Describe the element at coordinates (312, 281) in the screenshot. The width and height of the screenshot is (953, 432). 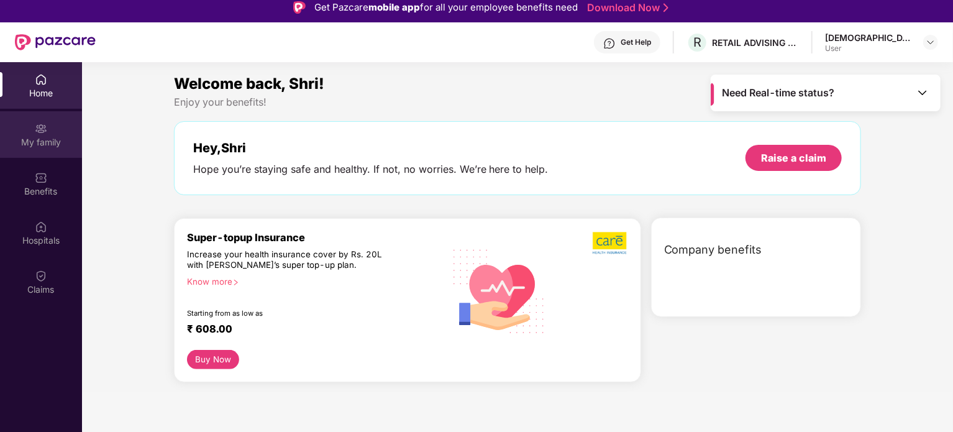
I see `div: Know more` at that location.